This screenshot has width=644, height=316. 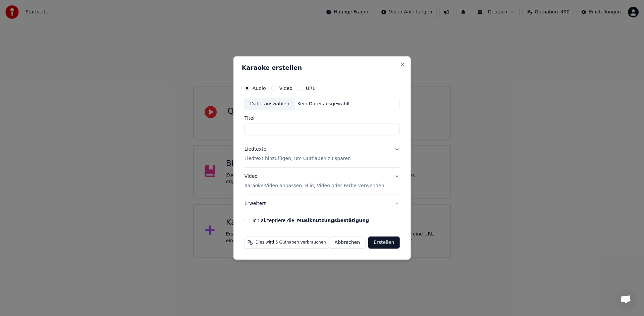 What do you see at coordinates (255, 149) in the screenshot?
I see `div: Liedtexte` at bounding box center [255, 149].